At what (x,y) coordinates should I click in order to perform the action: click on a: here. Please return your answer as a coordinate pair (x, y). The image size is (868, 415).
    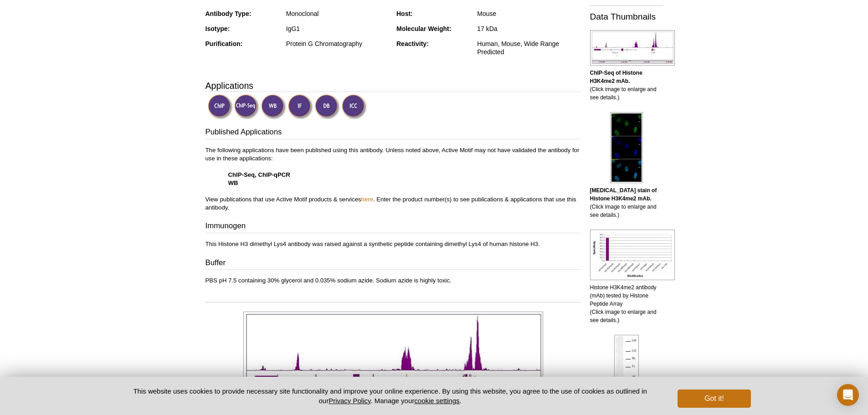
    Looking at the image, I should click on (368, 199).